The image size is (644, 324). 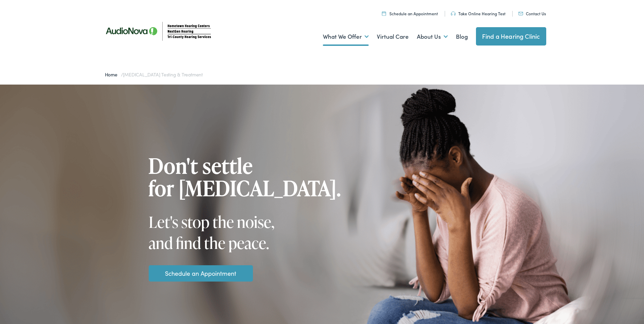 I want to click on div: Let's stop the noise, and find the peace., so click(x=222, y=232).